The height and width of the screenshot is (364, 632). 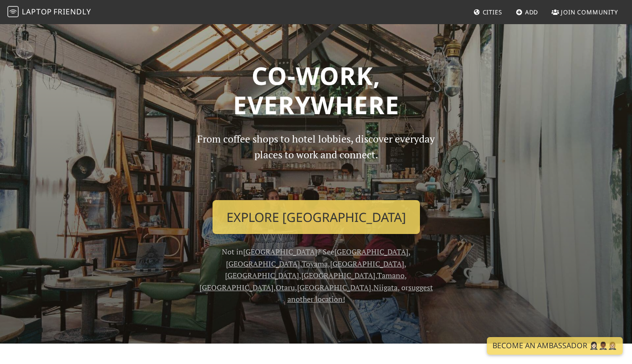 What do you see at coordinates (531, 12) in the screenshot?
I see `span: Add` at bounding box center [531, 12].